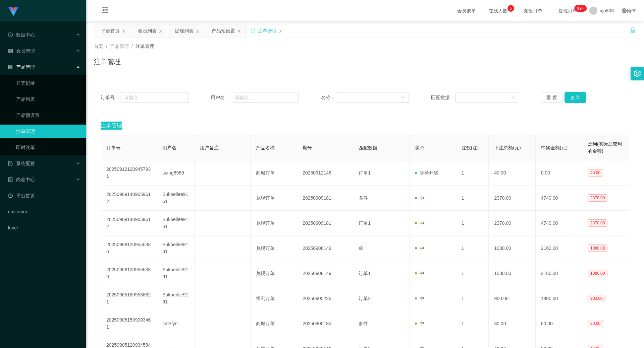 This screenshot has height=348, width=644. What do you see at coordinates (637, 73) in the screenshot?
I see `i: 图标: setting` at bounding box center [637, 73].